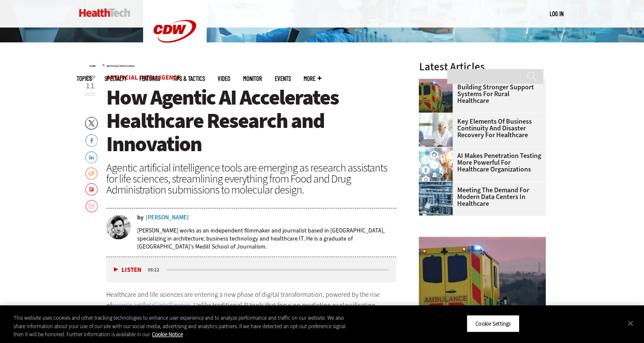 This screenshot has width=644, height=343. What do you see at coordinates (479, 94) in the screenshot?
I see `a: Building Stronger Support Systems for Rural Healthcare` at bounding box center [479, 94].